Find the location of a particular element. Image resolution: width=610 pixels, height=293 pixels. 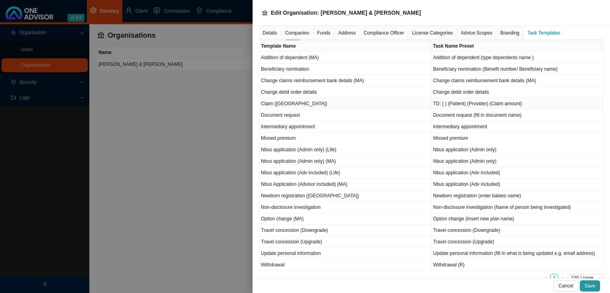

td: Non-disclosure investigation is located at coordinates (346, 207).